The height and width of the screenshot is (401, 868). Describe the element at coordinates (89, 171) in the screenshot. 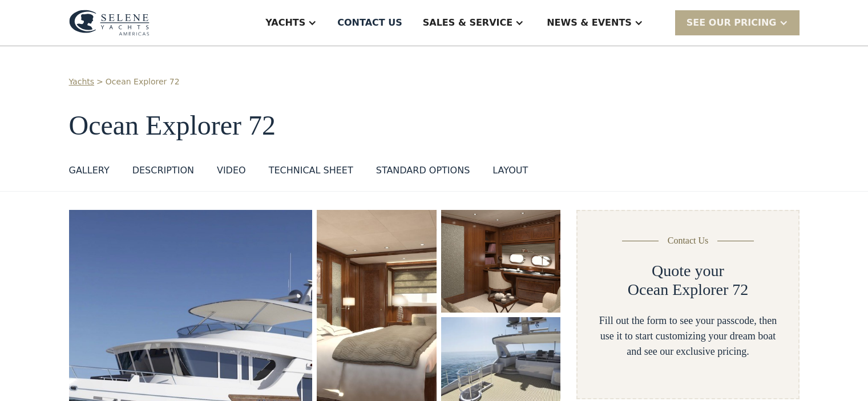

I see `div: GALLERY` at that location.